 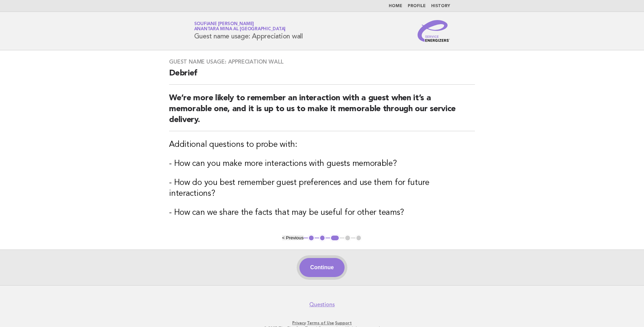 I want to click on a: Support, so click(x=343, y=323).